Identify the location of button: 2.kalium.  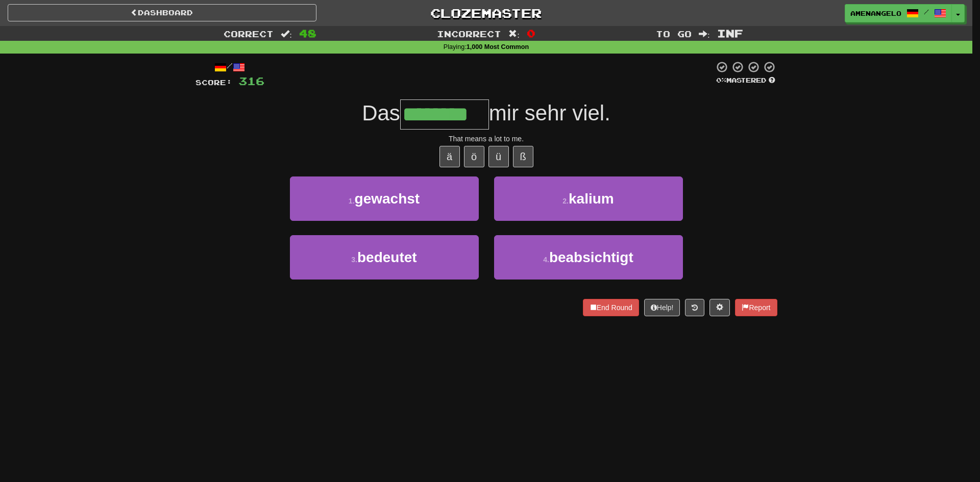
(588, 199).